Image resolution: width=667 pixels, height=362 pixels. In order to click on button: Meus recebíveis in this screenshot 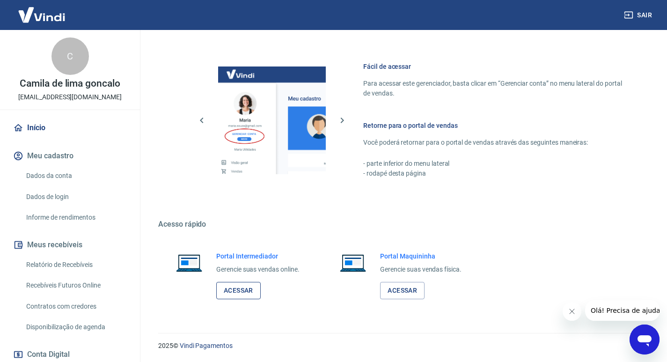, I will do `click(70, 245)`.